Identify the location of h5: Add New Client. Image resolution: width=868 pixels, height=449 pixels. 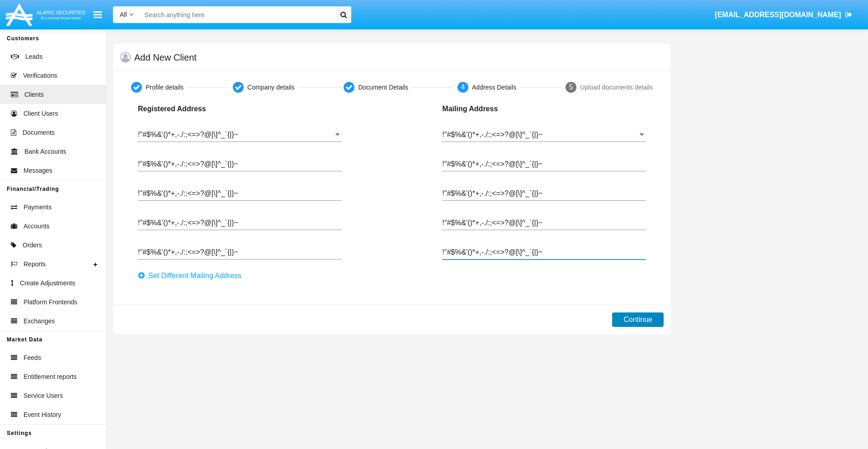
(166, 58).